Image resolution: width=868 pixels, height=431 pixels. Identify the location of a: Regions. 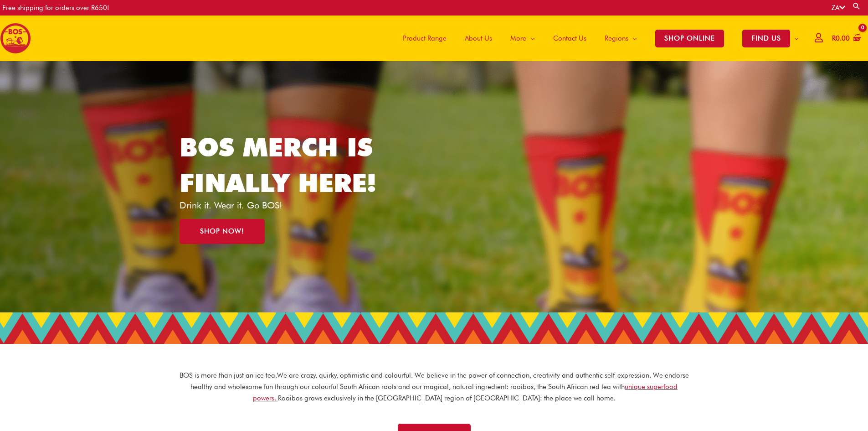
(620, 38).